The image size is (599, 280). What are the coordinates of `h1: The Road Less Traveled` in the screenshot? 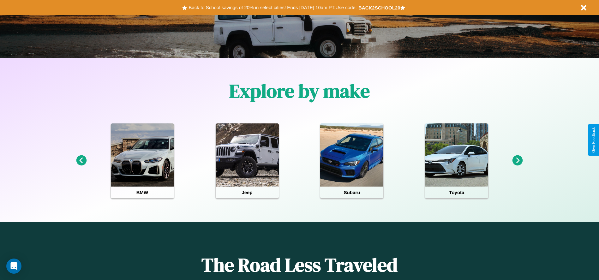 It's located at (299, 265).